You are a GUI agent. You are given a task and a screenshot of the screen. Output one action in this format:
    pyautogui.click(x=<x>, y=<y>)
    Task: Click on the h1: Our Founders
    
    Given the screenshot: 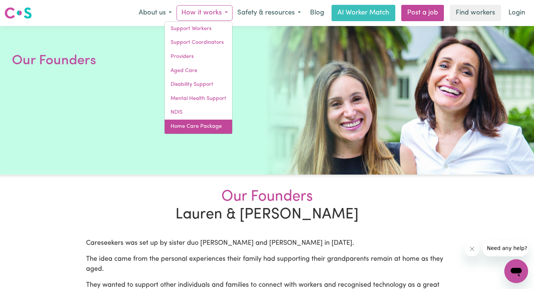 What is the action you would take?
    pyautogui.click(x=101, y=61)
    